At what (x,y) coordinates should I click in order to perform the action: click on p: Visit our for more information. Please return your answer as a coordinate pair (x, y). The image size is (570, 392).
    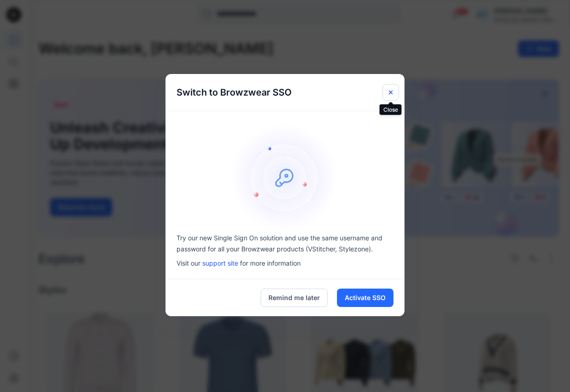
    Looking at the image, I should click on (285, 263).